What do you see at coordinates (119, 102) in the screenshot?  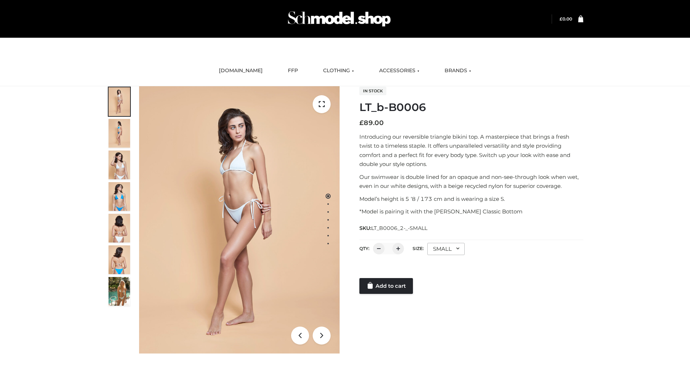 I see `img: ArielClassicBikiniTop_CloudNine_AzureSky_OW114ECO_1-scaled.jpg` at bounding box center [119, 102].